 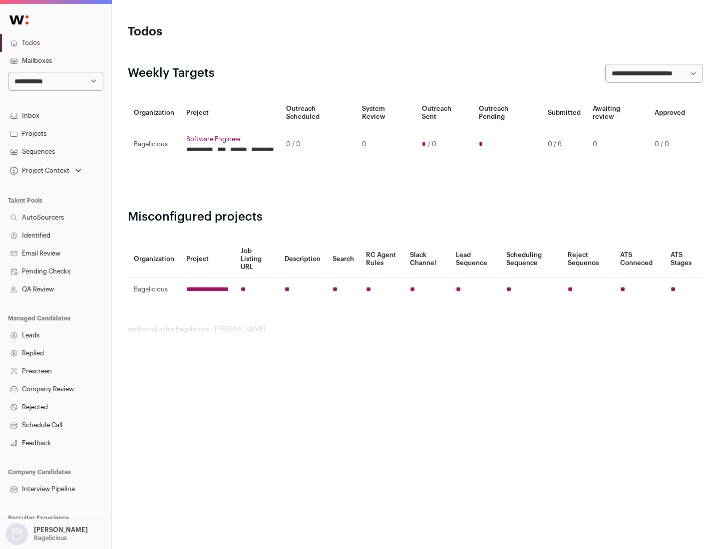 What do you see at coordinates (445, 113) in the screenshot?
I see `th: Outreach Sent` at bounding box center [445, 113].